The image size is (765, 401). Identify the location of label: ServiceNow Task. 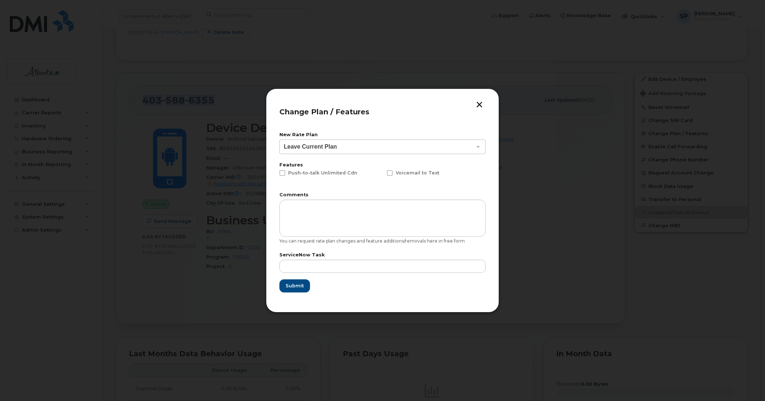
(382, 255).